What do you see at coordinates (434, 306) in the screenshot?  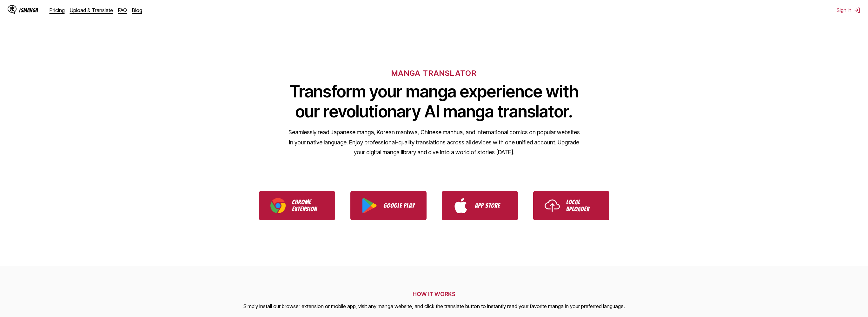 I see `p: Simply install our browser extension or mobile app, visit any manga website, and click the transl...` at bounding box center [434, 306].